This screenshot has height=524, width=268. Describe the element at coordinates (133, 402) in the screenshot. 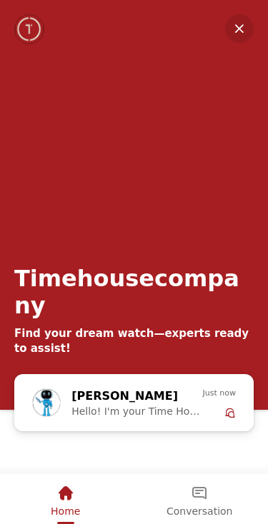

I see `div: Zoe` at that location.